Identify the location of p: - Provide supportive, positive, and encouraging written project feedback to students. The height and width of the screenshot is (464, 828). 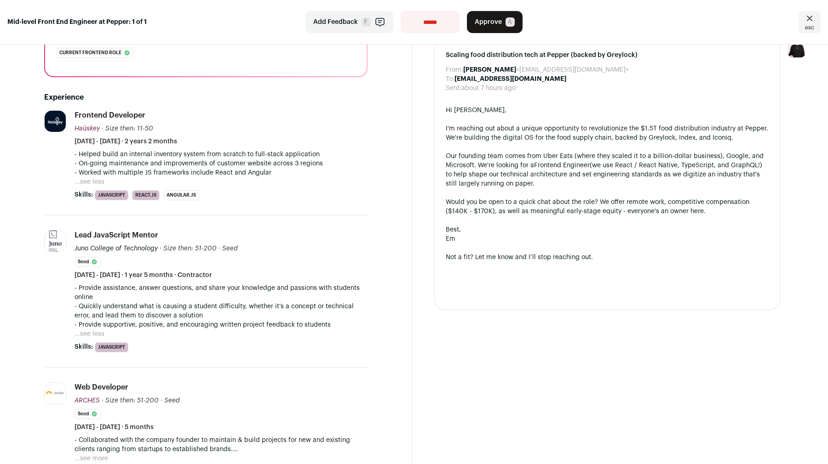
(221, 325).